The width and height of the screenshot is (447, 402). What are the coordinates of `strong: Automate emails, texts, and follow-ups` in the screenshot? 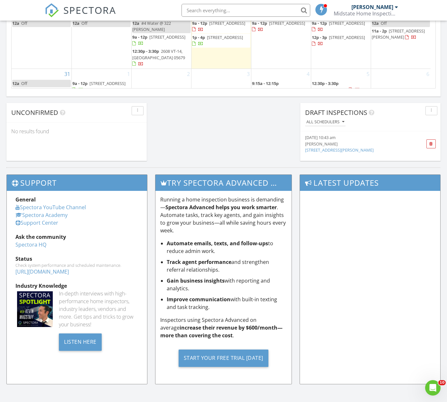 It's located at (217, 244).